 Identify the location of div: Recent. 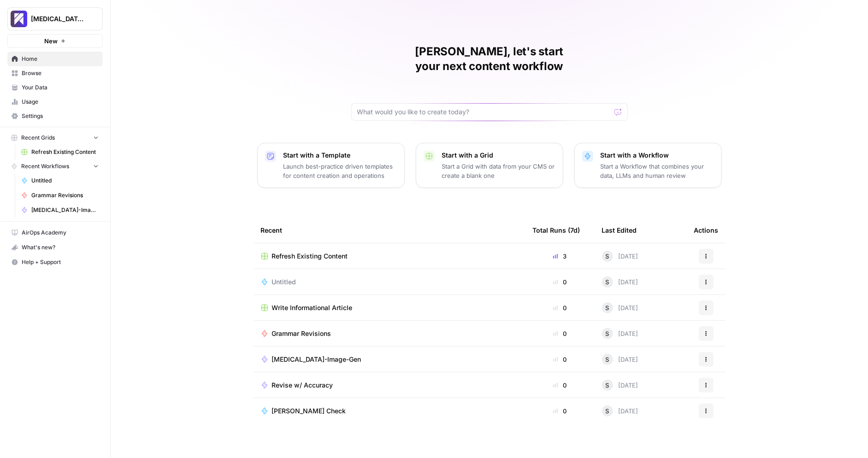
(389, 230).